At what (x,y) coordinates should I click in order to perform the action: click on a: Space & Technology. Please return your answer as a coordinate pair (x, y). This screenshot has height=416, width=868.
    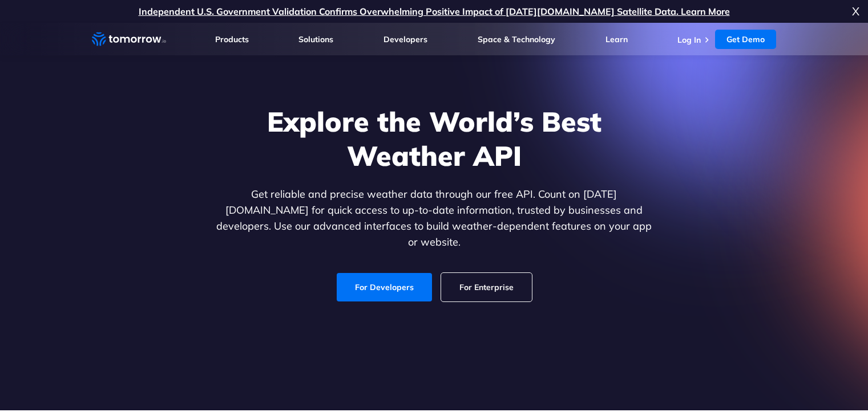
    Looking at the image, I should click on (517, 39).